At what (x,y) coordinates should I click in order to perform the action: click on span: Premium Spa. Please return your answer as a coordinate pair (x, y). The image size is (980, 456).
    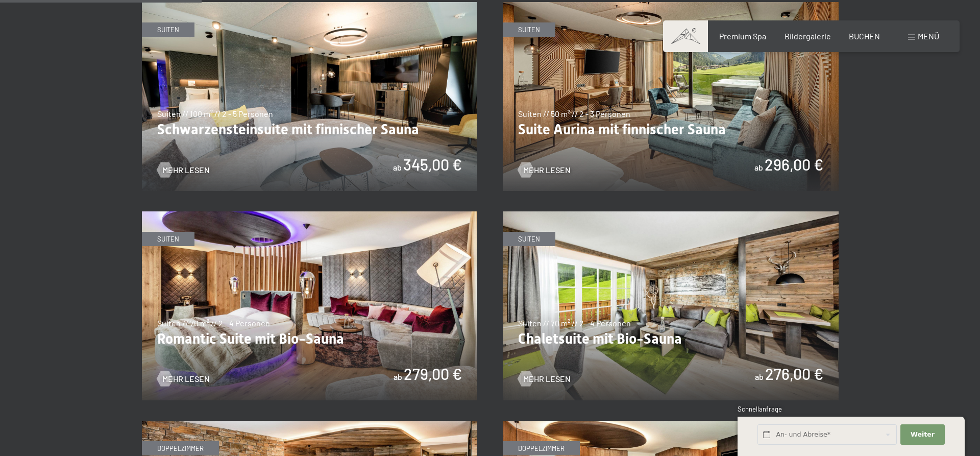
    Looking at the image, I should click on (743, 36).